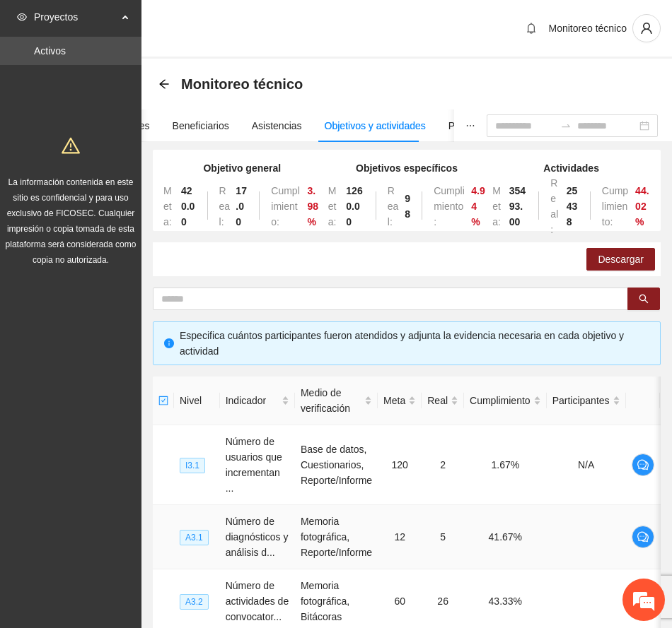 This screenshot has height=628, width=672. I want to click on th: Medio de verificación, so click(336, 400).